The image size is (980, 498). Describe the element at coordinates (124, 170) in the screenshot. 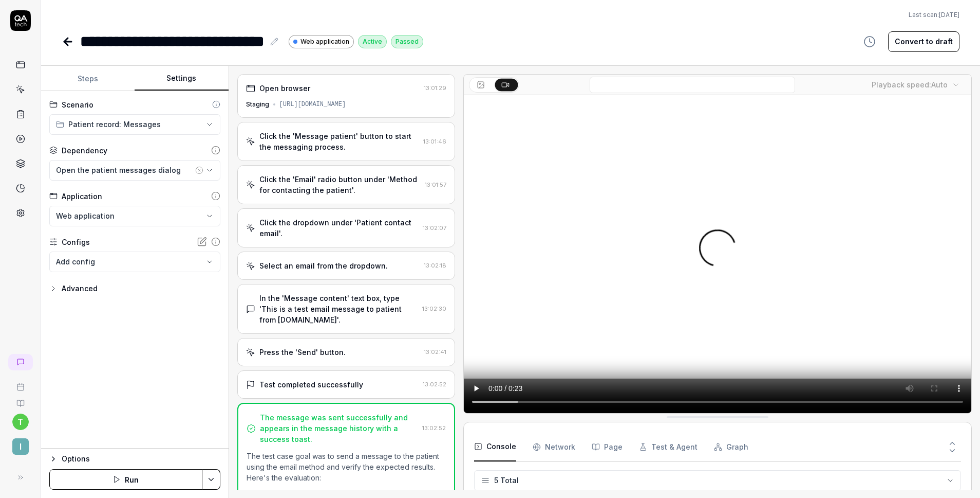

I see `div: Open the patient messages dialog` at that location.